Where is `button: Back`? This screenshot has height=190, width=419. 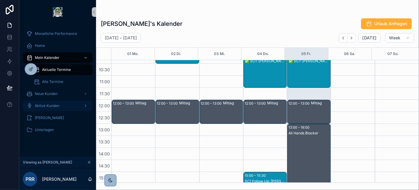
button: Back is located at coordinates (343, 38).